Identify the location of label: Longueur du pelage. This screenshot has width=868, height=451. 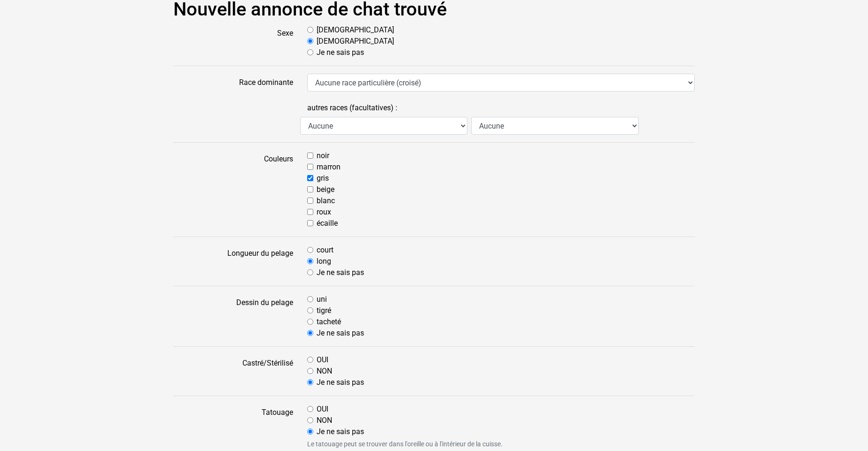
(233, 262).